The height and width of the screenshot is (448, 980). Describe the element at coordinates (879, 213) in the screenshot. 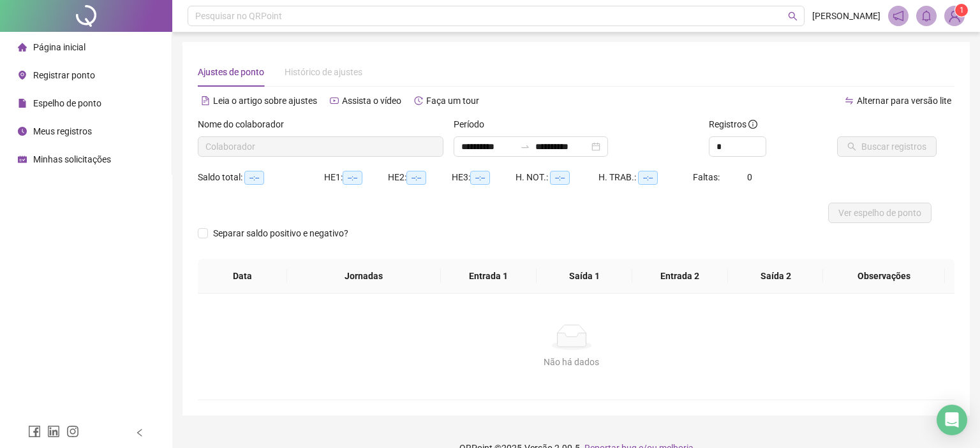

I see `button: Ver espelho de ponto` at that location.